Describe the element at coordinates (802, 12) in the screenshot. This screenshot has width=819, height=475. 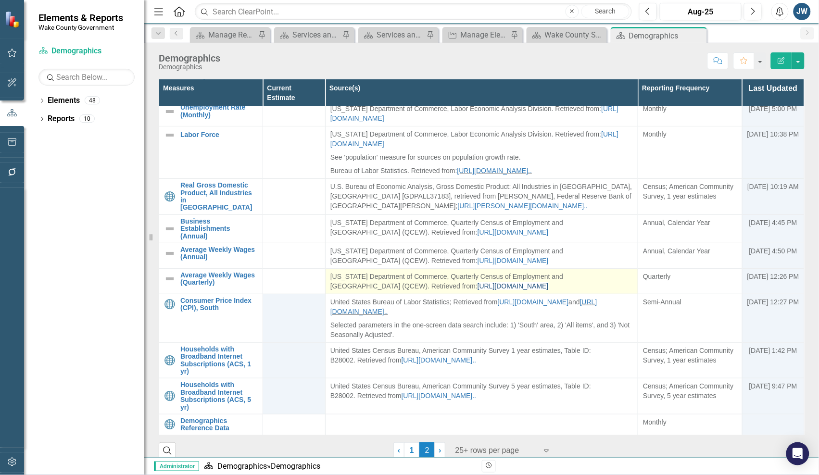
I see `button: JW` at that location.